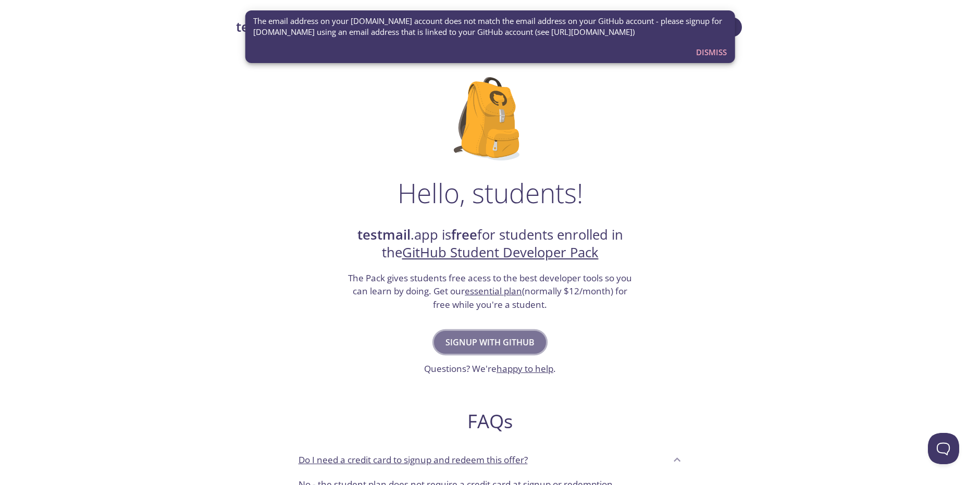 The height and width of the screenshot is (485, 980). Describe the element at coordinates (490, 342) in the screenshot. I see `span: Signup with GitHub` at that location.